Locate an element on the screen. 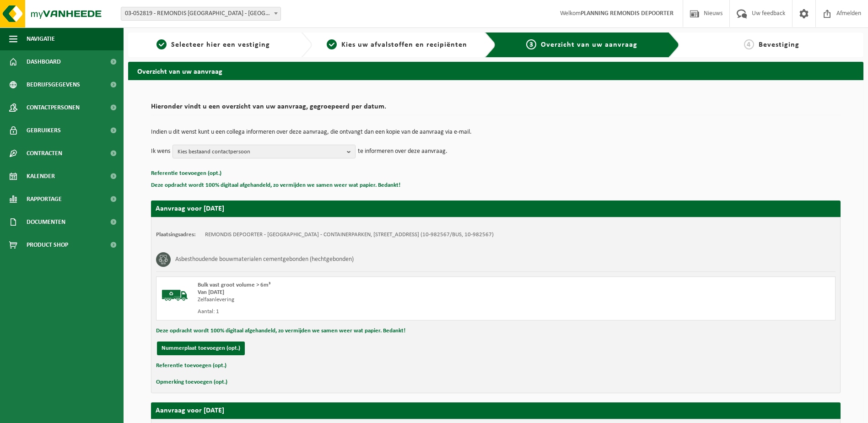  strong: PLANNING REMONDIS DEPOORTER is located at coordinates (626, 13).